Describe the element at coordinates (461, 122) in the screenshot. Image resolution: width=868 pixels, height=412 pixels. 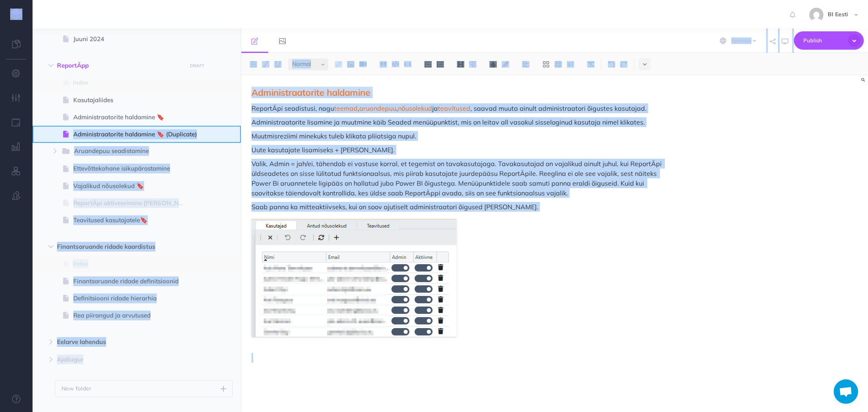
I see `p: Administraatorite lisamine ja muutmine käib Seaded menüüpunktist, mis on leitav all vasakul sisse...` at that location.